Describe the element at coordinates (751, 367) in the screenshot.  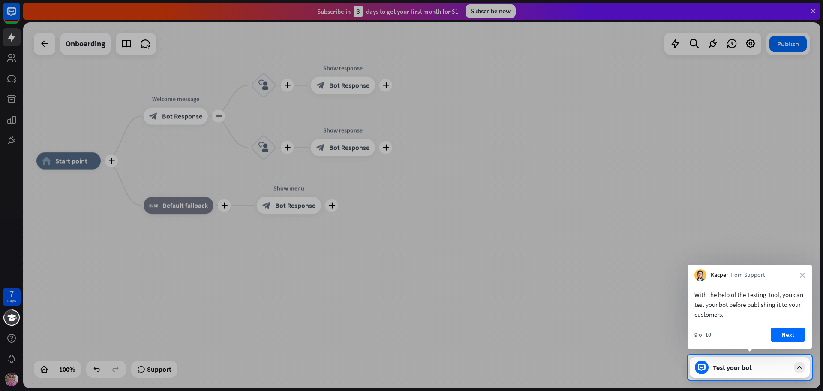
I see `div: Test your bot` at that location.